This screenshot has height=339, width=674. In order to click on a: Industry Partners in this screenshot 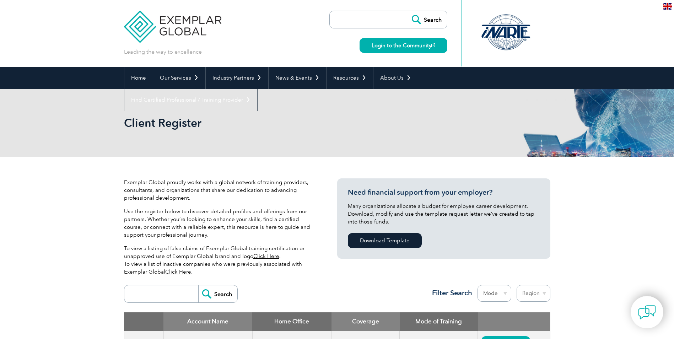, I will do `click(237, 78)`.